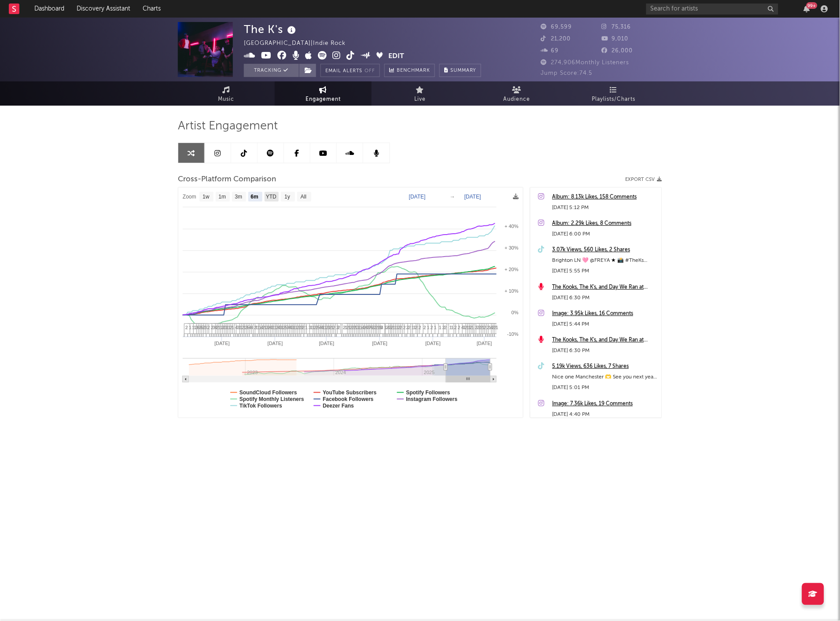 The height and width of the screenshot is (621, 840). What do you see at coordinates (614, 99) in the screenshot?
I see `span: Playlists/Charts` at bounding box center [614, 99].